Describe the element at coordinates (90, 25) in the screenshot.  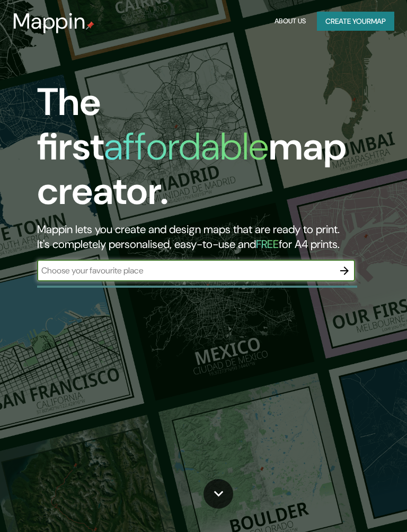
I see `img: mappin-pin` at that location.